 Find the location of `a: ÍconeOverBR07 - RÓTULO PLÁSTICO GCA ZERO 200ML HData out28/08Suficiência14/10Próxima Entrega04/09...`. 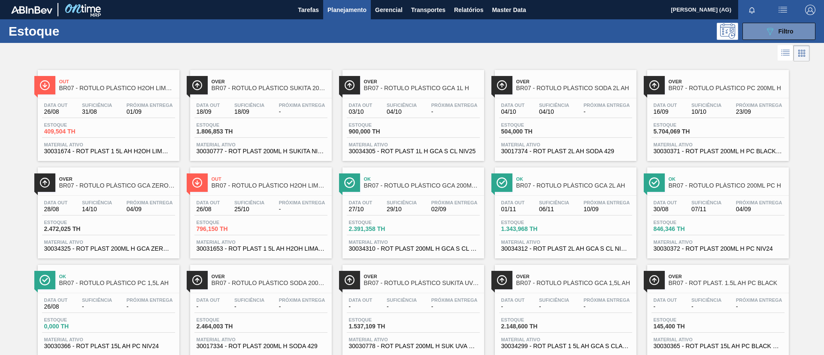

a: ÍconeOverBR07 - RÓTULO PLÁSTICO GCA ZERO 200ML HData out28/08Suficiência14/10Próxima Entrega04/09... is located at coordinates (107, 210).